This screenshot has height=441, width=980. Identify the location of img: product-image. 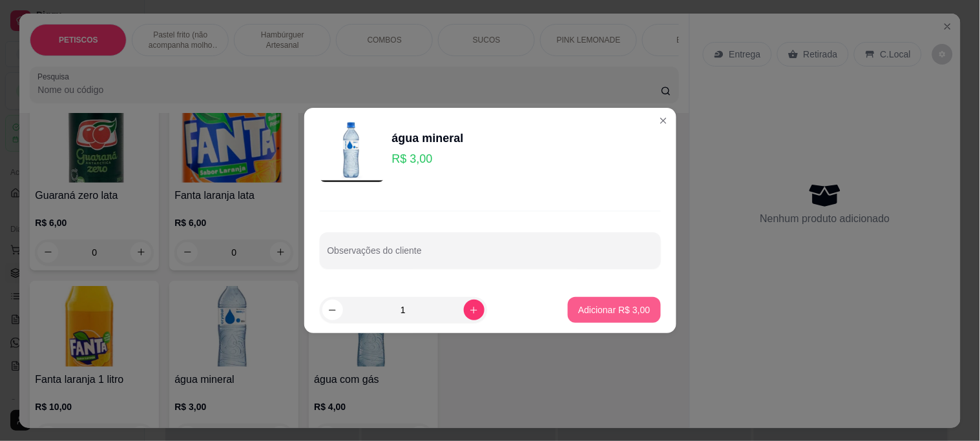
(352, 150).